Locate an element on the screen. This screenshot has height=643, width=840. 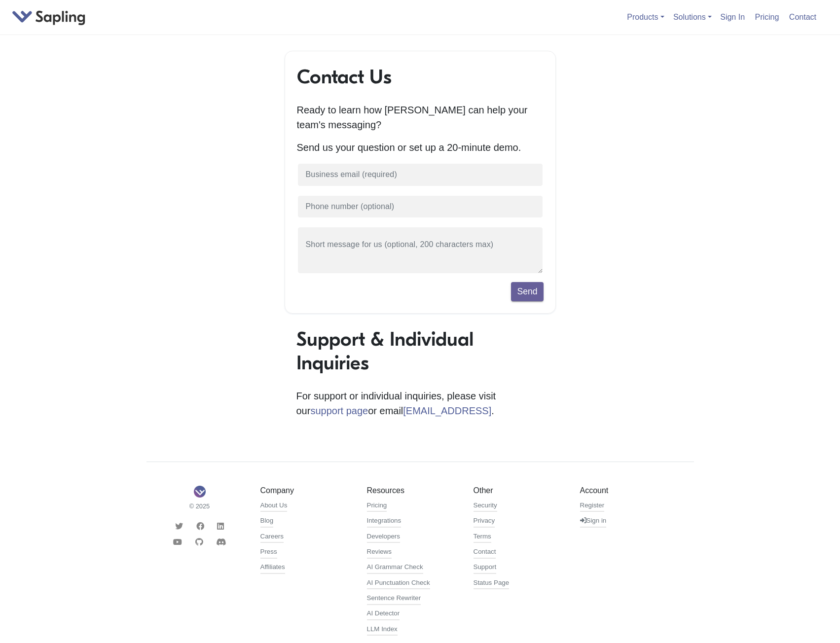
a: support page is located at coordinates (339, 411).